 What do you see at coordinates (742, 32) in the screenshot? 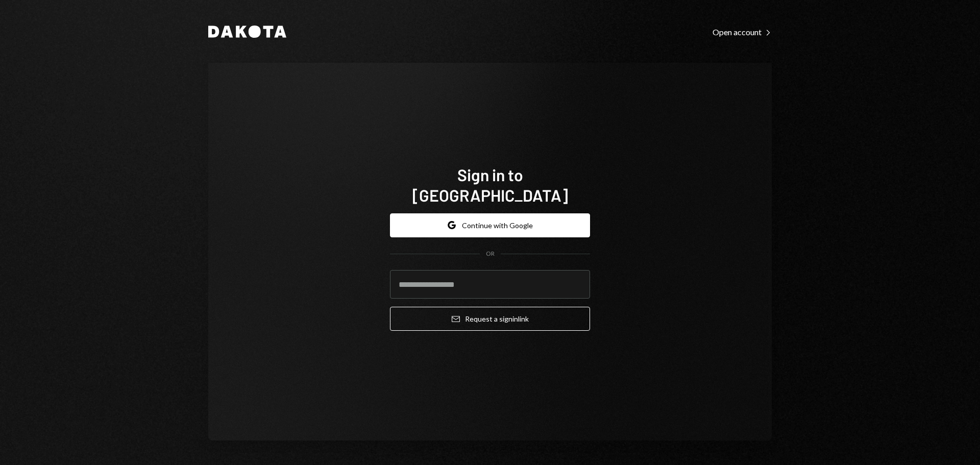
I see `div: Open account` at bounding box center [742, 32].